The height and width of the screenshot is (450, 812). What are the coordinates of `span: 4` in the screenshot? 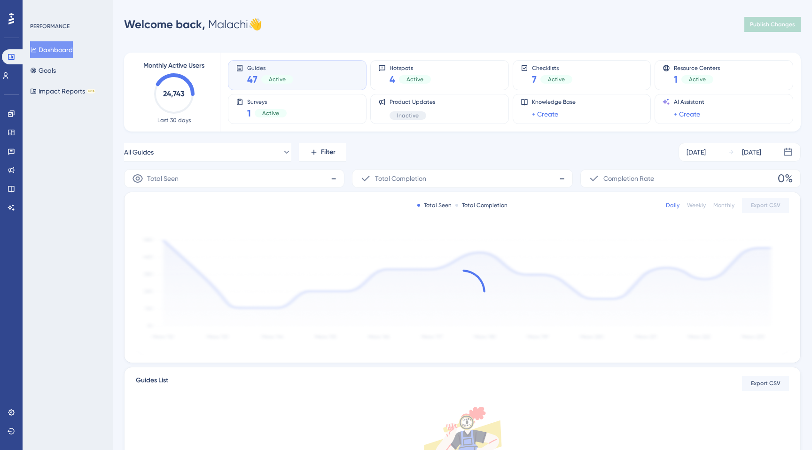 It's located at (392, 79).